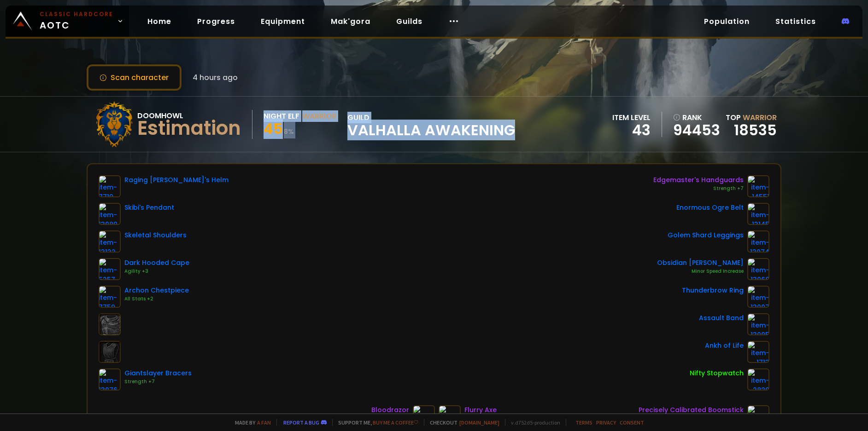 The height and width of the screenshot is (431, 868). I want to click on div: Minor Speed Increase, so click(700, 272).